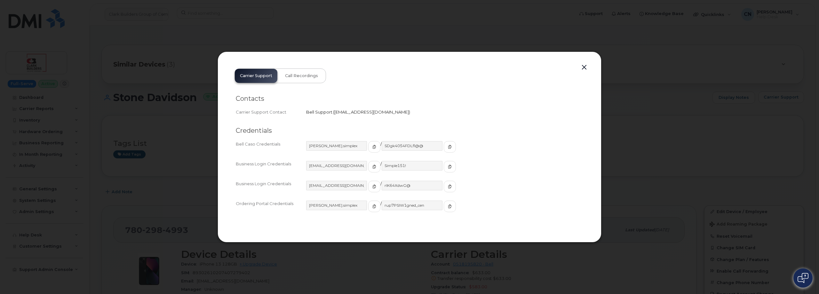  I want to click on h2: Credentials, so click(409, 131).